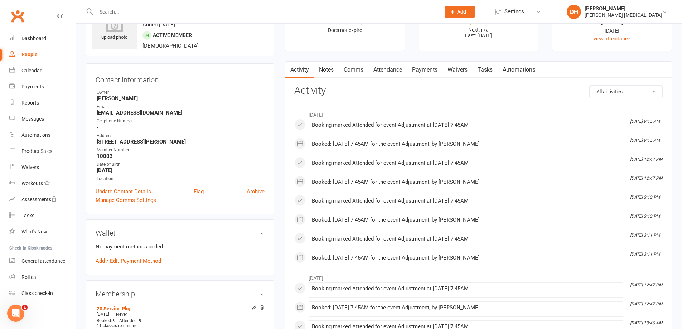 The image size is (682, 329). What do you see at coordinates (37, 293) in the screenshot?
I see `div: Class check-in` at bounding box center [37, 293].